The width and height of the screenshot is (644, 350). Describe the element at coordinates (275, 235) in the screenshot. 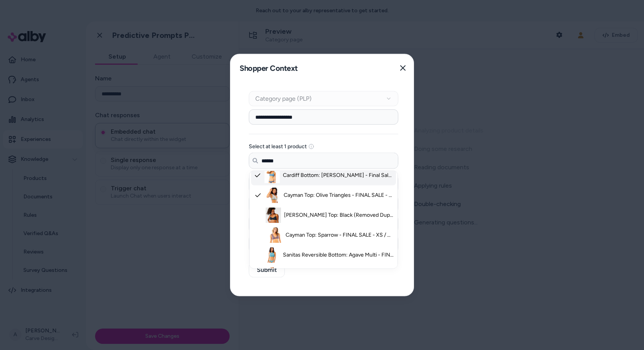

I see `img: Cayman Top: Sparrow - FINAL SALE - XS / Sparrow` at that location.